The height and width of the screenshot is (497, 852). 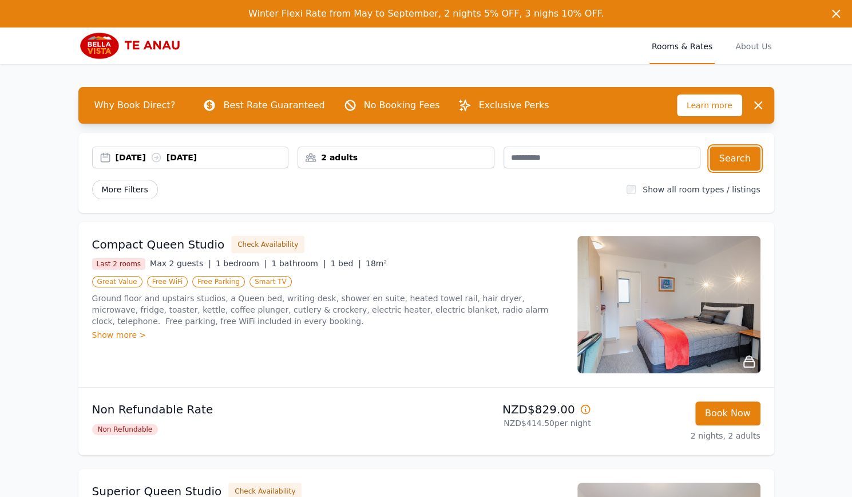 What do you see at coordinates (402, 105) in the screenshot?
I see `p: No Booking Fees` at bounding box center [402, 105].